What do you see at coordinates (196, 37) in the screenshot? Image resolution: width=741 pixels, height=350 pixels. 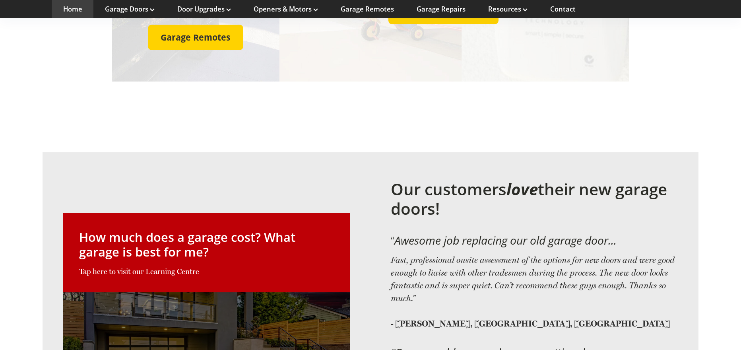 I see `span: Garage Remotes` at bounding box center [196, 37].